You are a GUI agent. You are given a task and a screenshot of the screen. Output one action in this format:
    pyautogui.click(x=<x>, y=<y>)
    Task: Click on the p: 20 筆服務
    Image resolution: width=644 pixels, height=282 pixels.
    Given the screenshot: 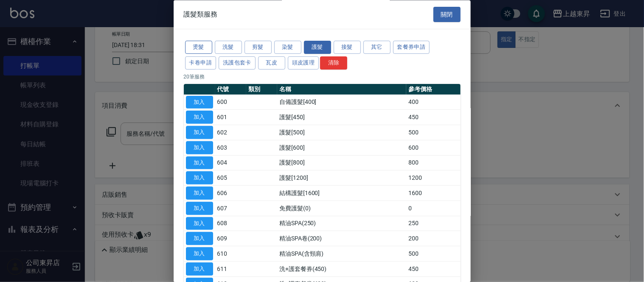 What is the action you would take?
    pyautogui.click(x=323, y=77)
    